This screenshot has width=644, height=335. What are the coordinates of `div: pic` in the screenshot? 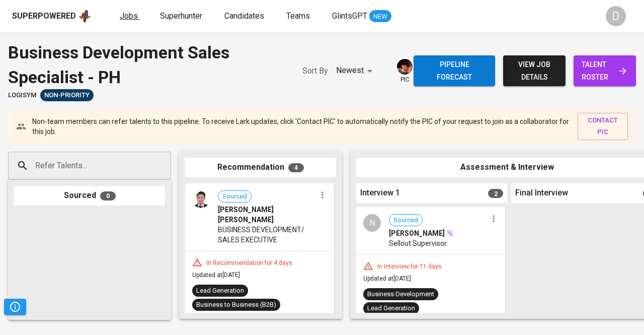 It's located at (405, 71).